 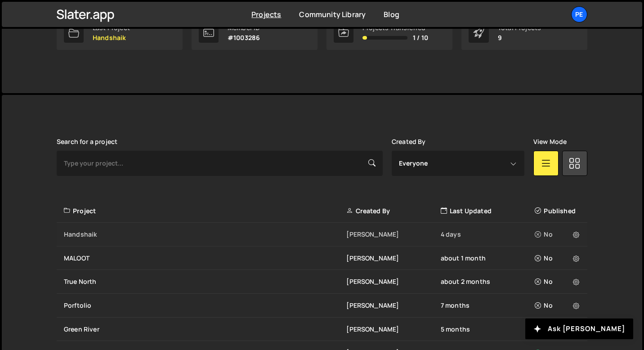 What do you see at coordinates (205, 234) in the screenshot?
I see `div: Handshaik` at bounding box center [205, 234].